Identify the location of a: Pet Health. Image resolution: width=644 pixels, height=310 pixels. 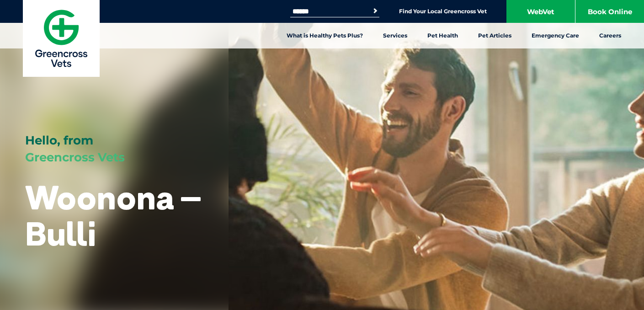
(442, 36).